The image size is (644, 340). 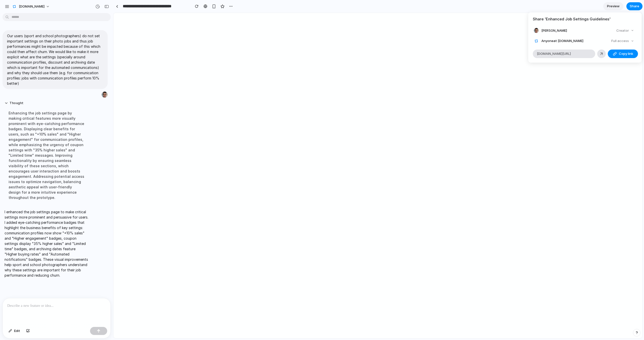 I want to click on button: Copy link, so click(x=623, y=54).